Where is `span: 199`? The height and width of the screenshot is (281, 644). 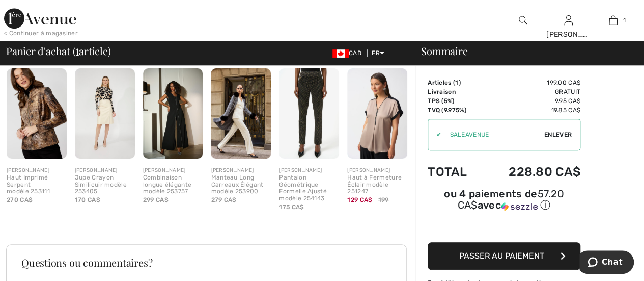 span: 199 is located at coordinates (384, 200).